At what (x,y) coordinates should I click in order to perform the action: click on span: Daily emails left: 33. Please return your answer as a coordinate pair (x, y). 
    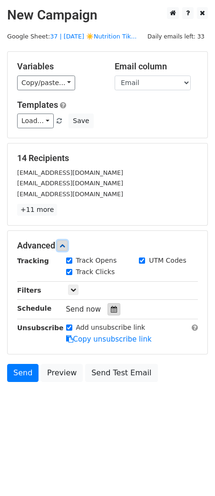
    Looking at the image, I should click on (176, 37).